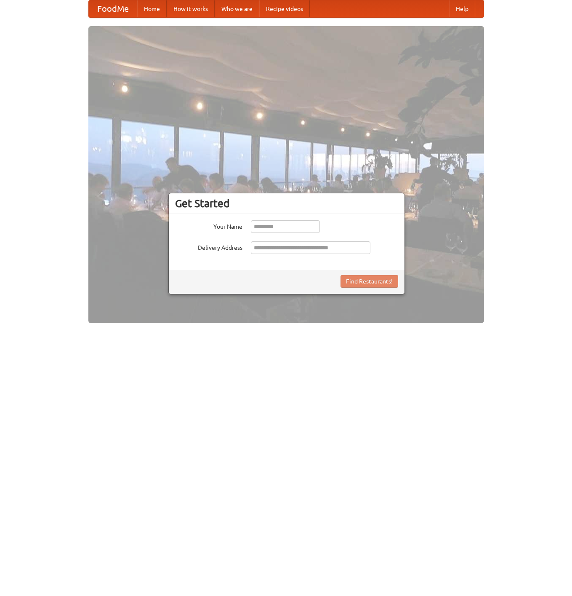 The image size is (572, 596). I want to click on label: Your Name, so click(209, 225).